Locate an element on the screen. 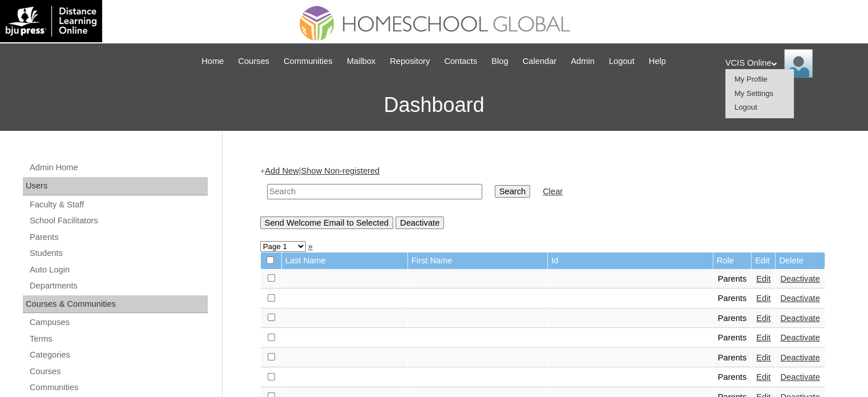 This screenshot has height=397, width=868. h3: Dashboard is located at coordinates (434, 105).